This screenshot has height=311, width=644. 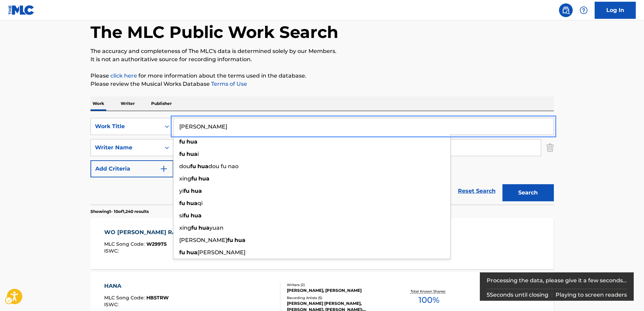 I want to click on li: fuhuaqi, so click(x=311, y=204).